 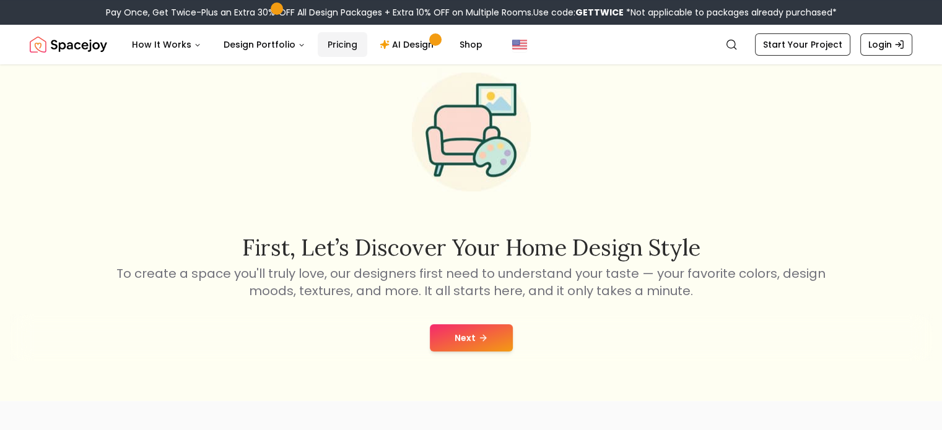 I want to click on div: Pay Once, Get Twice-Plus an Extra 30% OFF All Design Packages + Extra 10% OFF on Multiple Rooms., so click(x=471, y=12).